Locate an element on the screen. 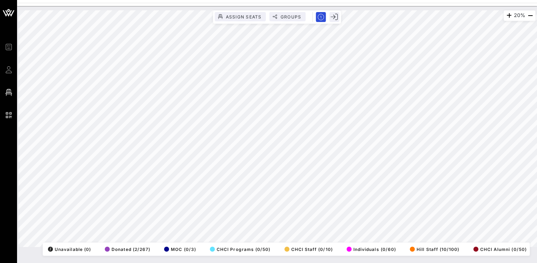  span: Assign Seats is located at coordinates (244, 17).